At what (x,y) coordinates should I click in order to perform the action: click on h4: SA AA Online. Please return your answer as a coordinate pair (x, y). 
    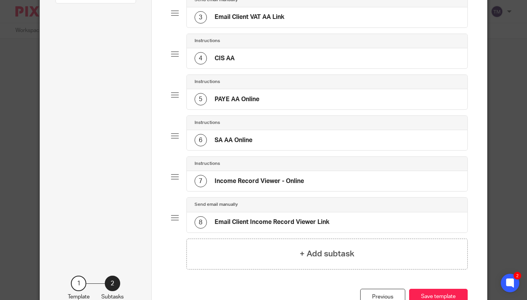
    Looking at the image, I should click on (234, 140).